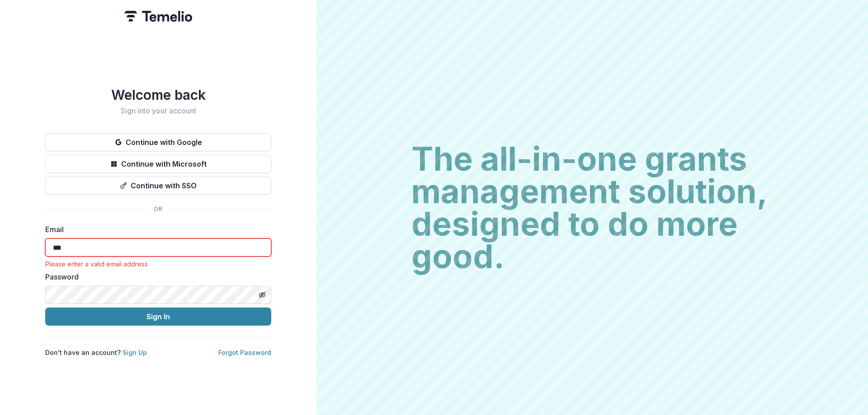  What do you see at coordinates (134, 353) in the screenshot?
I see `a: Sign Up` at bounding box center [134, 353].